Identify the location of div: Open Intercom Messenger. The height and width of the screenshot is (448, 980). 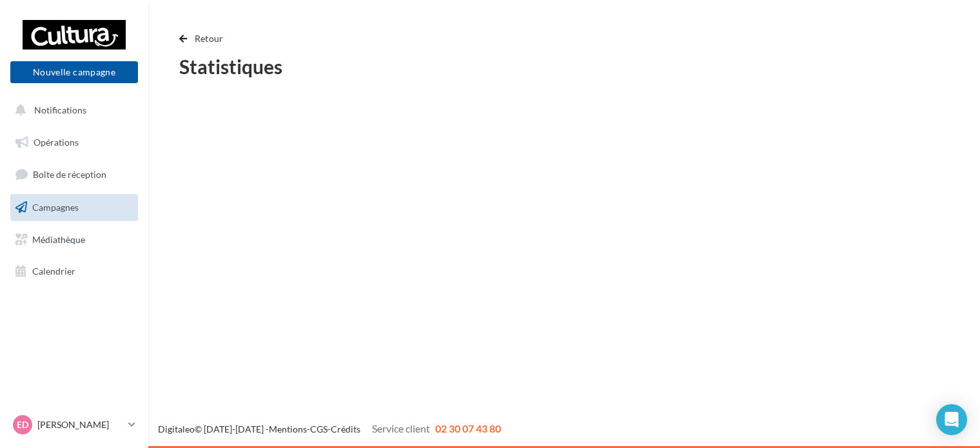
(952, 420).